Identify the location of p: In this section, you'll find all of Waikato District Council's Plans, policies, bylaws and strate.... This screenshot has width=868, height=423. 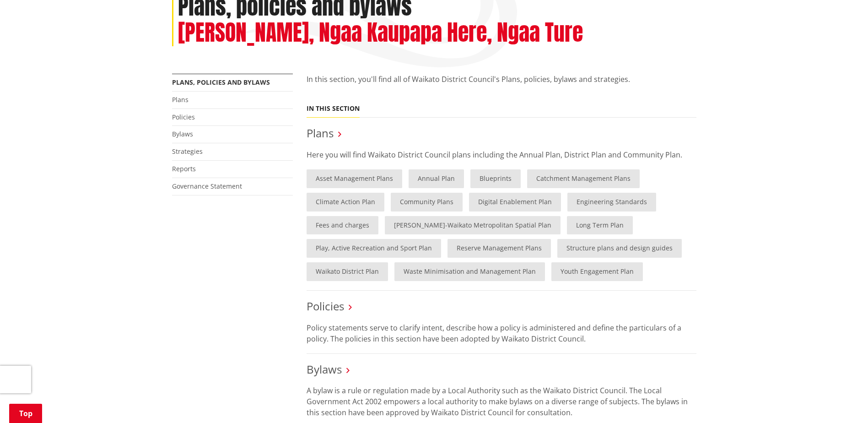
(501, 85).